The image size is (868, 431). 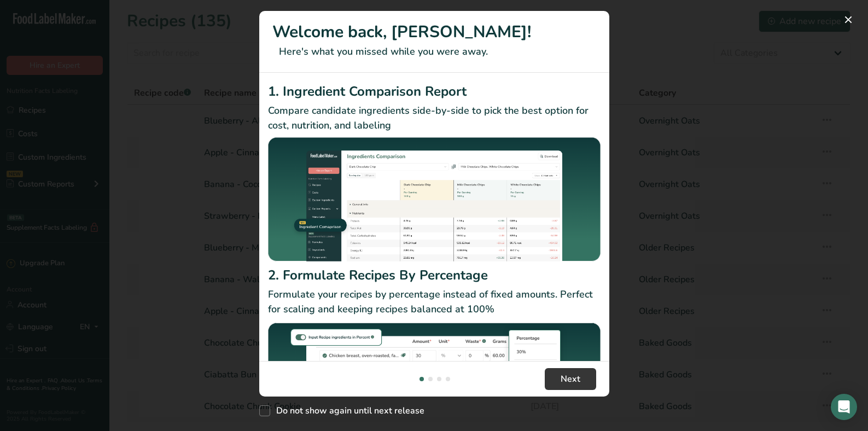 What do you see at coordinates (570, 379) in the screenshot?
I see `span: Next` at bounding box center [570, 379].